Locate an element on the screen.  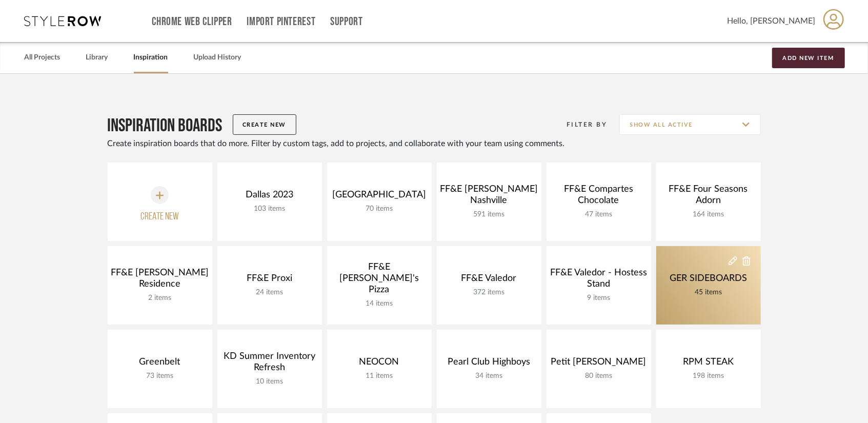
a: KD Summer Inventory Refresh10 items is located at coordinates (269, 369).